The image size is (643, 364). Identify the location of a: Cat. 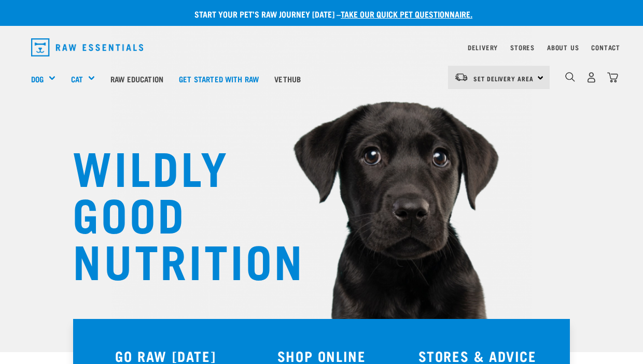
(77, 79).